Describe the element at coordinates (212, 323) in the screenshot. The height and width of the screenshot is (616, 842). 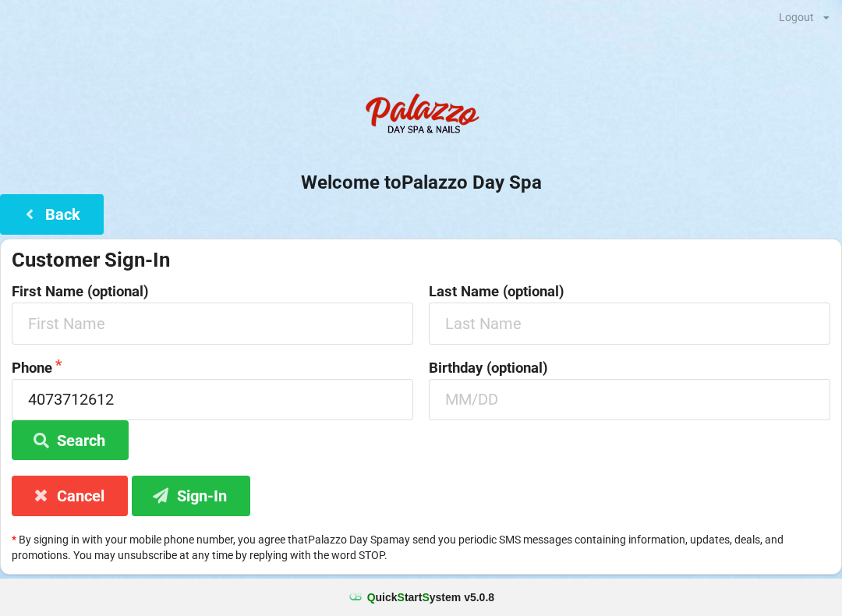
I see `input: First Name` at that location.